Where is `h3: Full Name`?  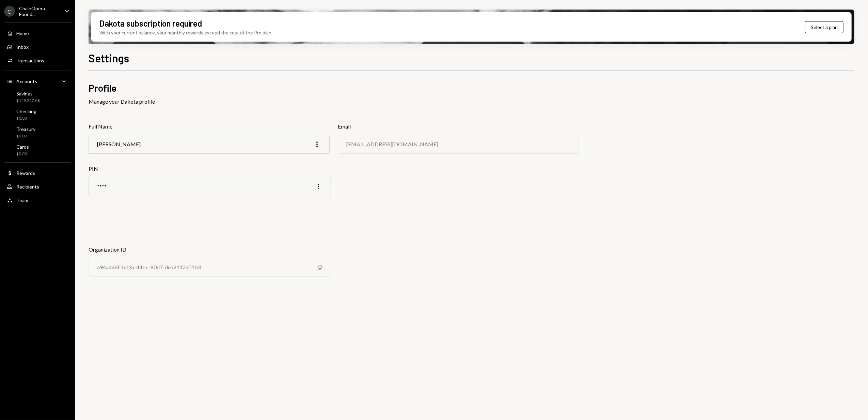 h3: Full Name is located at coordinates (209, 127).